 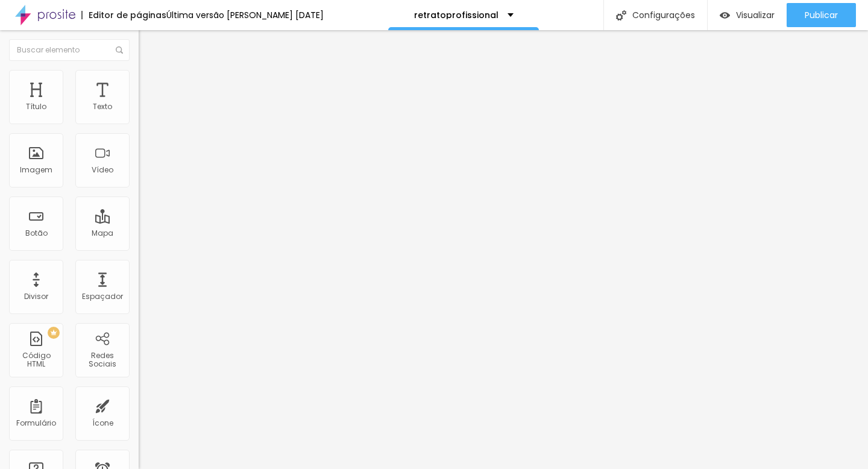 I want to click on font: Código HTML, so click(x=36, y=359).